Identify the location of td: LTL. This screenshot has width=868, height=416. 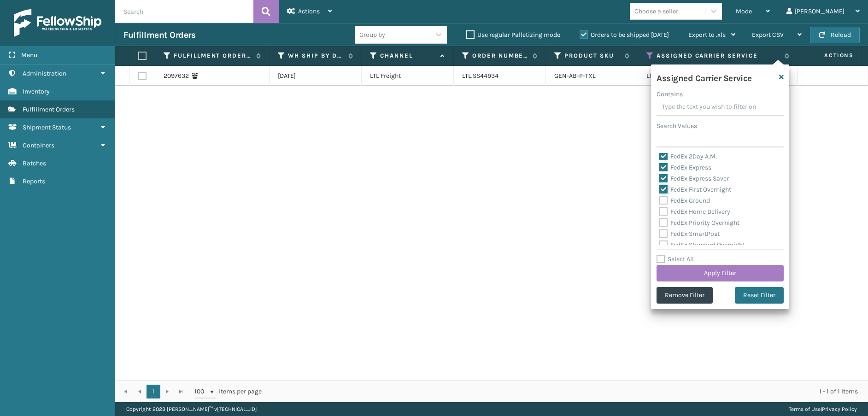
(718, 76).